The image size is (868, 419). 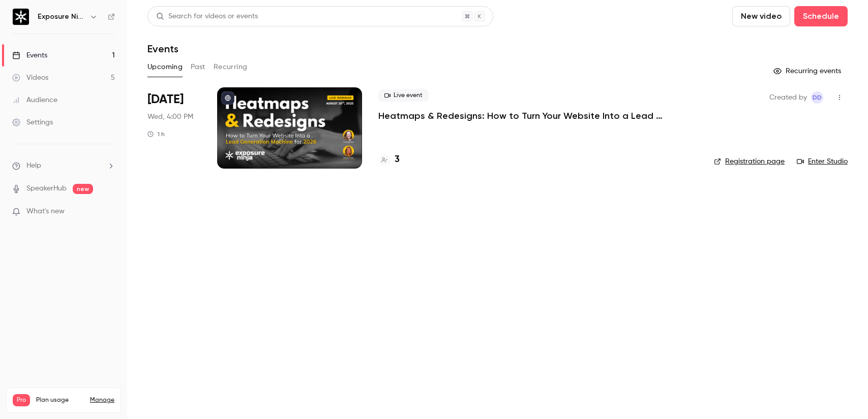 What do you see at coordinates (60, 400) in the screenshot?
I see `span: Plan usage` at bounding box center [60, 400].